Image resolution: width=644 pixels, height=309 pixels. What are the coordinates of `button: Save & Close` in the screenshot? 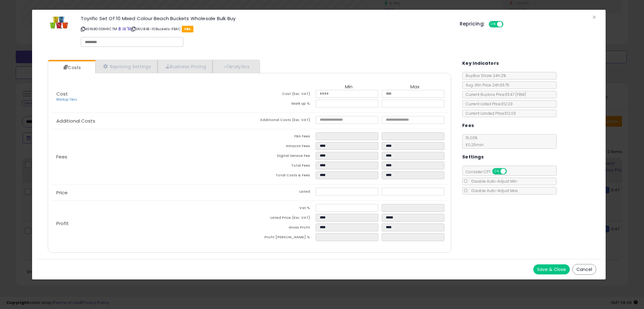 It's located at (552, 270).